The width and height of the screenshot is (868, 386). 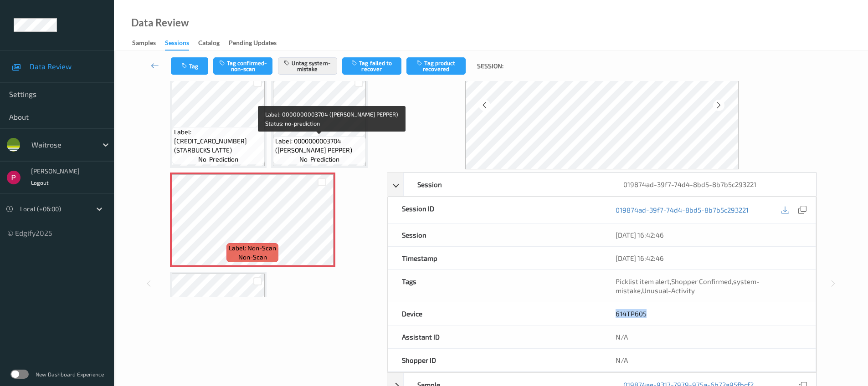 What do you see at coordinates (149, 43) in the screenshot?
I see `a: Samples` at bounding box center [149, 43].